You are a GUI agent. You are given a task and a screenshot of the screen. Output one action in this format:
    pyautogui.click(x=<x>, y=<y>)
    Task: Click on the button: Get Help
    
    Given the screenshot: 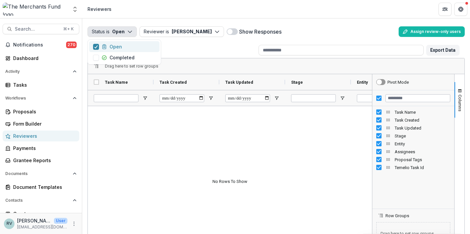 What is the action you would take?
    pyautogui.click(x=461, y=9)
    